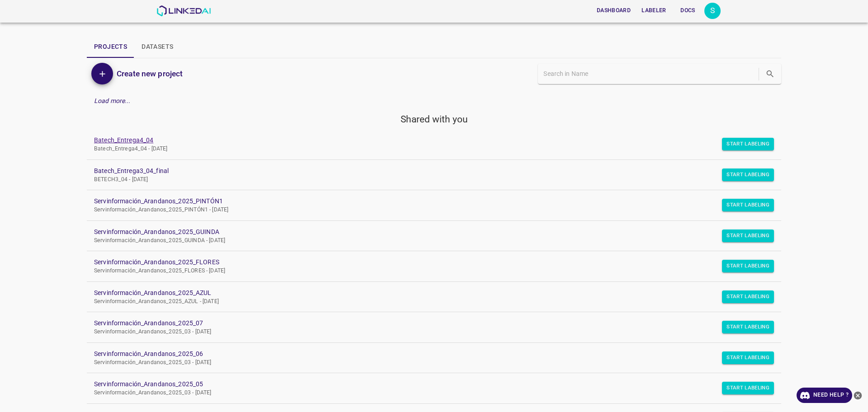 This screenshot has height=412, width=868. Describe the element at coordinates (426, 354) in the screenshot. I see `a: Servinformación_Arandanos_2025_06` at that location.